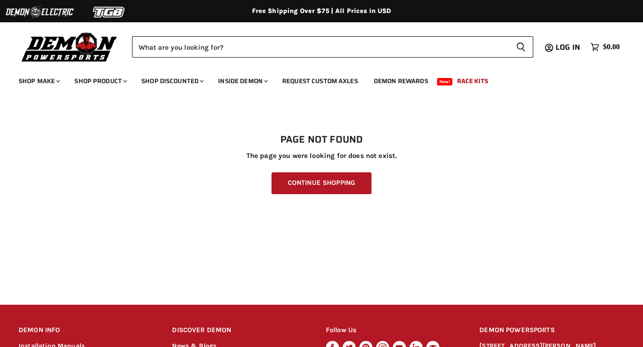 This screenshot has height=347, width=643. Describe the element at coordinates (321, 140) in the screenshot. I see `h1: Page not found` at that location.